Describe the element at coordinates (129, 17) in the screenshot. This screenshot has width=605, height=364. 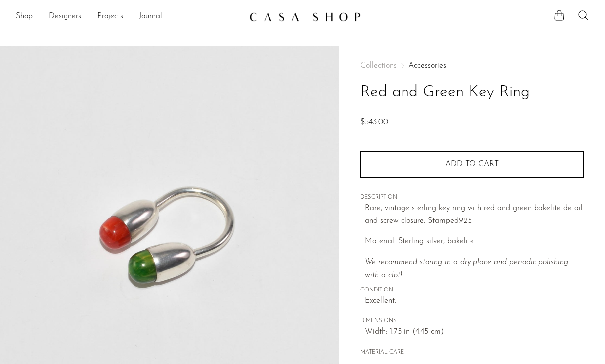
I see `ul: NEW HEADER MENU` at that location.